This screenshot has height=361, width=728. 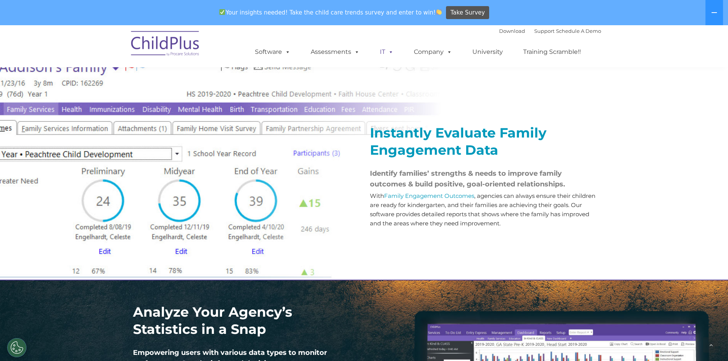 I want to click on a: Support, so click(x=544, y=31).